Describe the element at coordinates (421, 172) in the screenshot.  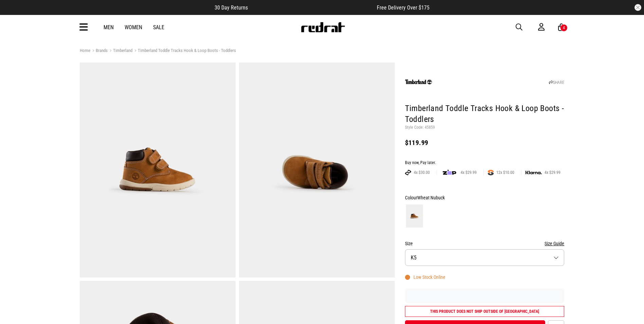
I see `span: 4x $30.00` at that location.